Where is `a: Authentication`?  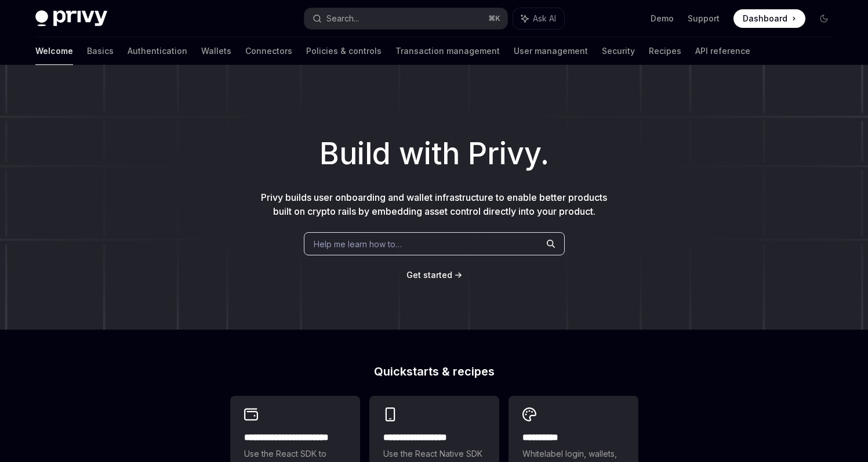
a: Authentication is located at coordinates (157, 51).